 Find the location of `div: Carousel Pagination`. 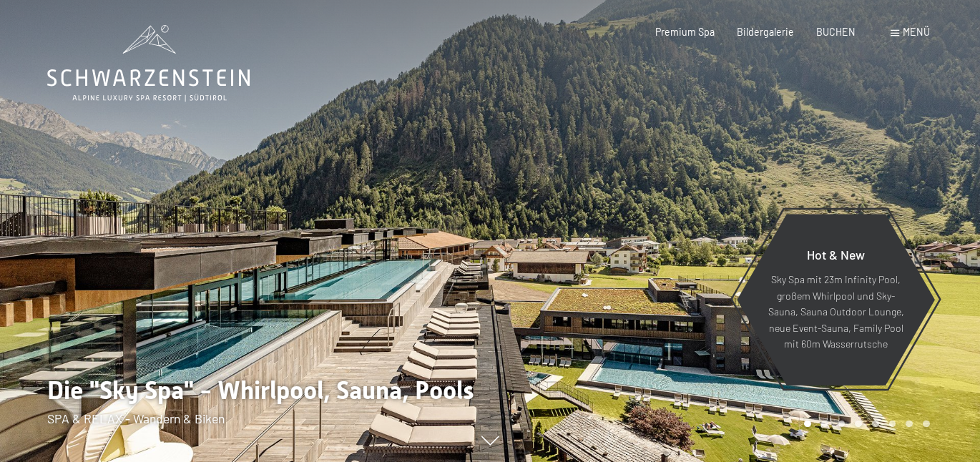

div: Carousel Pagination is located at coordinates (864, 425).